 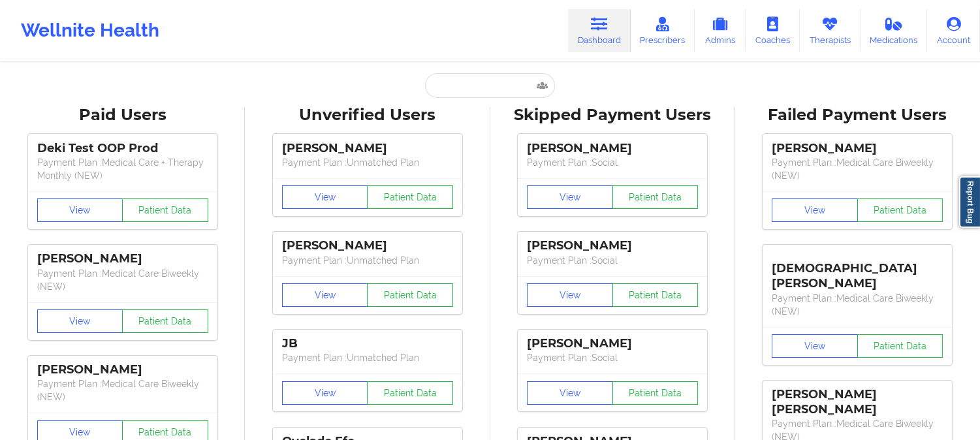 I want to click on a: Prescribers, so click(x=663, y=31).